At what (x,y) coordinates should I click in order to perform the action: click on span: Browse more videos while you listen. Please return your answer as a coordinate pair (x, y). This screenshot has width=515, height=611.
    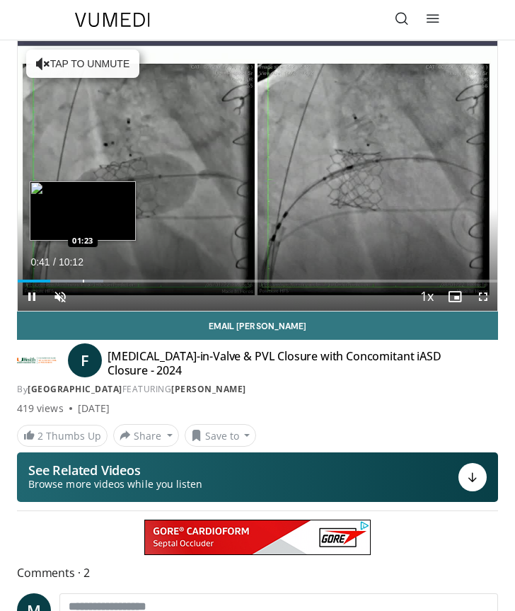
    Looking at the image, I should click on (115, 484).